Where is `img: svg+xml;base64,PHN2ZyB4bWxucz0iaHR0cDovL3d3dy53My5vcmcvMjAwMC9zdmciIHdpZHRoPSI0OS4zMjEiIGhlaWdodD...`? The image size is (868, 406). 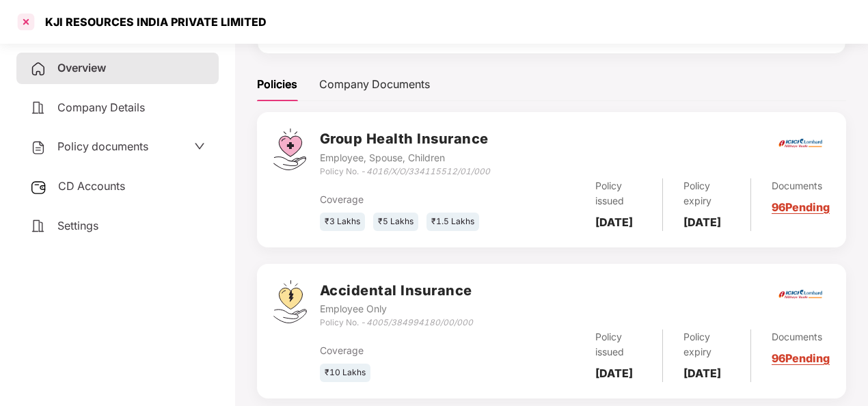 img: svg+xml;base64,PHN2ZyB4bWxucz0iaHR0cDovL3d3dy53My5vcmcvMjAwMC9zdmciIHdpZHRoPSI0OS4zMjEiIGhlaWdodD... is located at coordinates (290, 301).